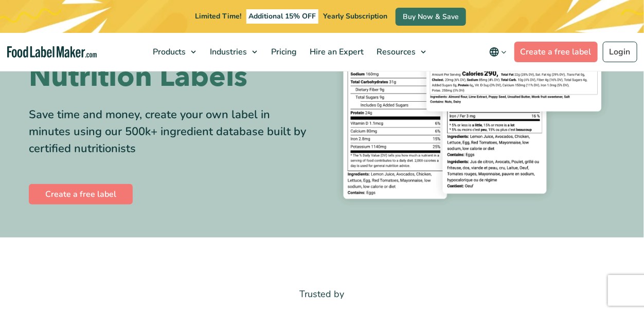 Image resolution: width=644 pixels, height=313 pixels. I want to click on a: Pricing, so click(283, 52).